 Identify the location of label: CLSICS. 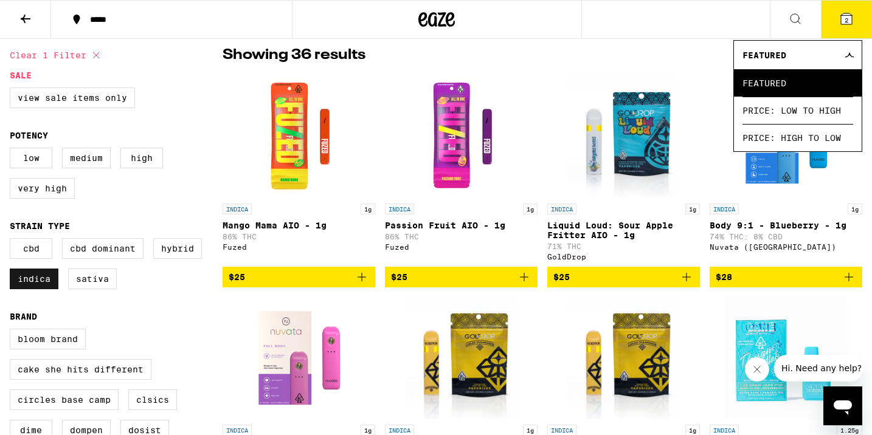
(153, 400).